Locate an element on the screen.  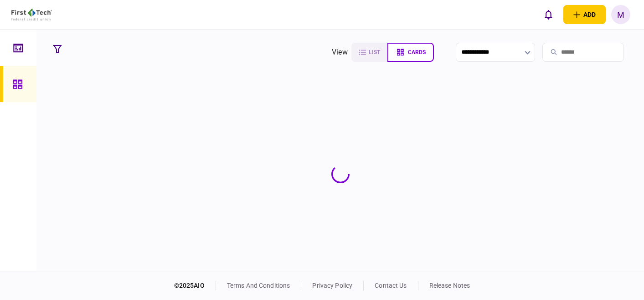
a: privacy policy is located at coordinates (332, 286).